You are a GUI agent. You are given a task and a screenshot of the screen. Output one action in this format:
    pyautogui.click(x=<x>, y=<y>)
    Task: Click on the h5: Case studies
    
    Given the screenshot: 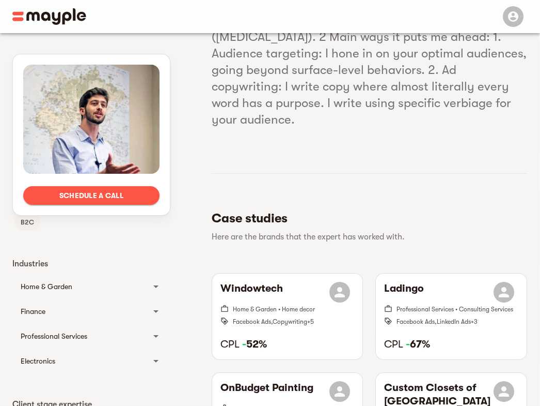 What is the action you would take?
    pyautogui.click(x=365, y=218)
    